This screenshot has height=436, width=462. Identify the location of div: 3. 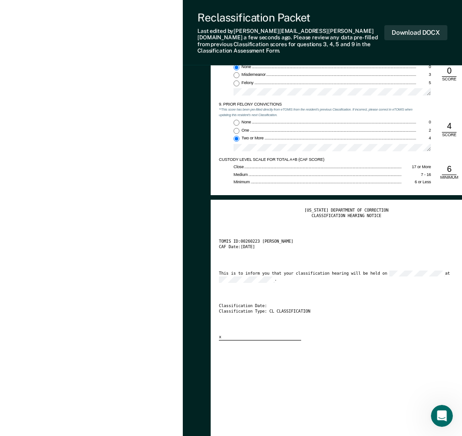
(424, 75).